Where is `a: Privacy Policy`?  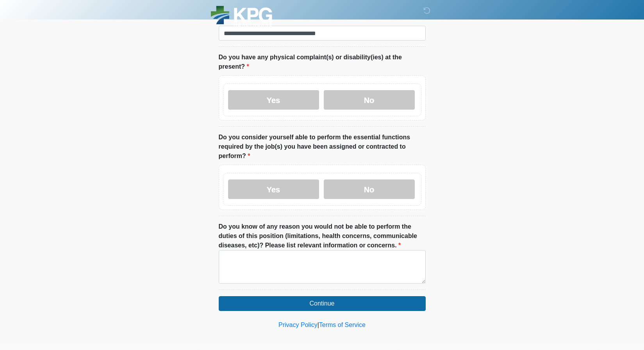 a: Privacy Policy is located at coordinates (298, 325).